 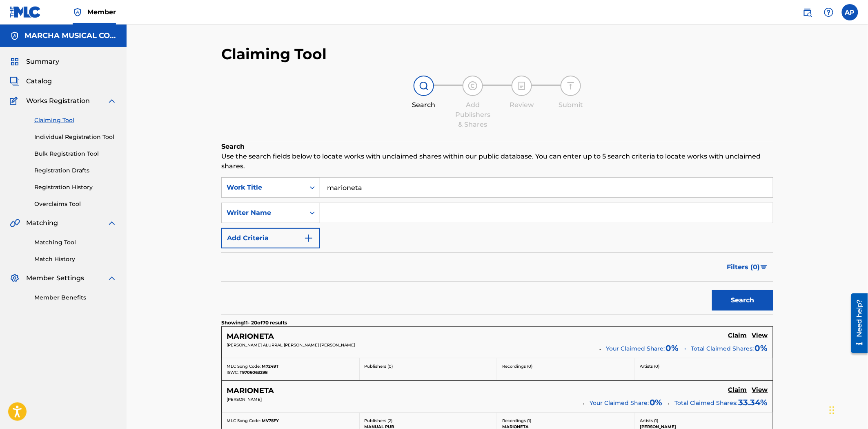 What do you see at coordinates (14, 28) in the screenshot?
I see `div: Need help?` at bounding box center [14, 28].